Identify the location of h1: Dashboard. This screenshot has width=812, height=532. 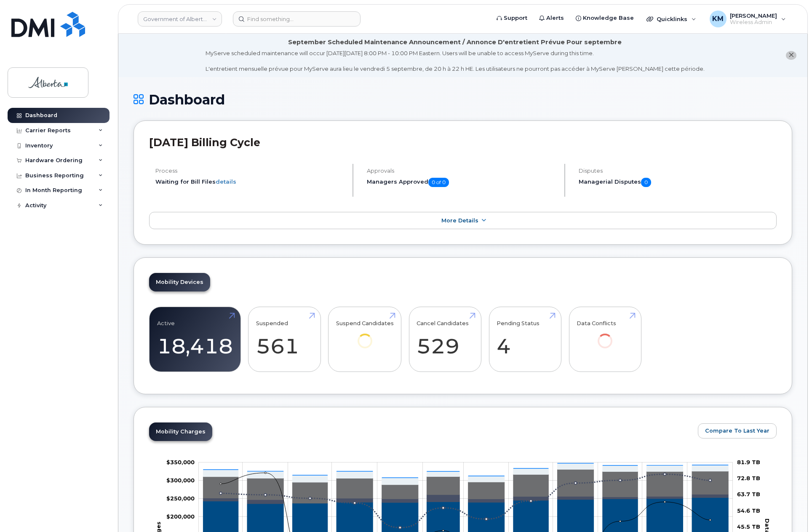
(462, 100).